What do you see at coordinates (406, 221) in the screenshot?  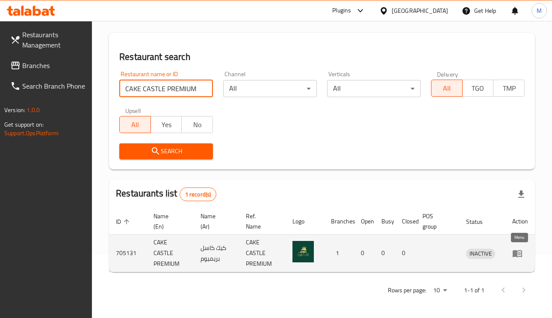 I see `th: Closed` at bounding box center [406, 221].